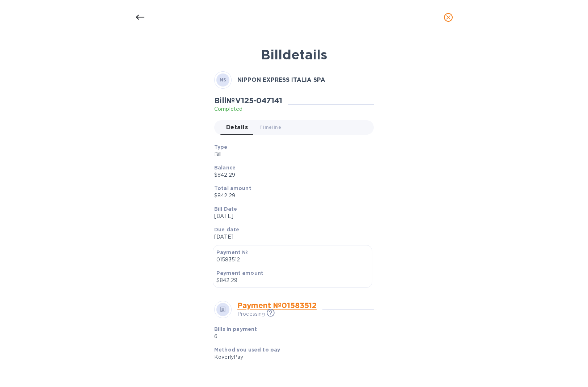 Image resolution: width=588 pixels, height=387 pixels. Describe the element at coordinates (293, 260) in the screenshot. I see `p: 01583512` at that location.